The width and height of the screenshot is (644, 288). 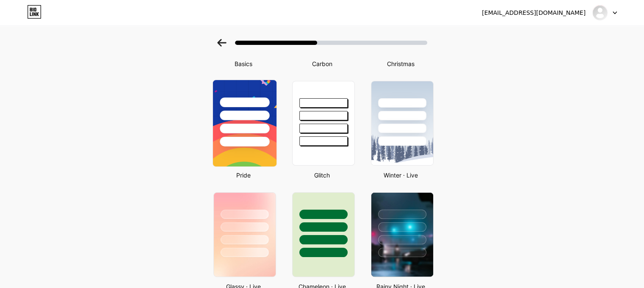 What do you see at coordinates (401, 175) in the screenshot?
I see `div: Winter · Live` at bounding box center [401, 175].